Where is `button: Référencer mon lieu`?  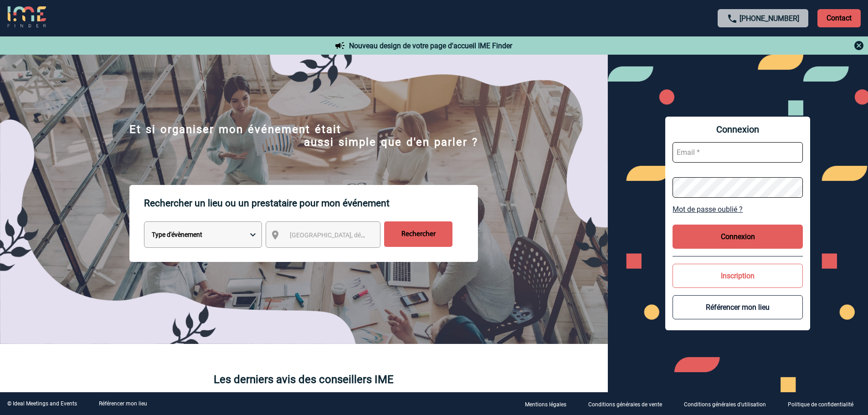
button: Référencer mon lieu is located at coordinates (738, 307).